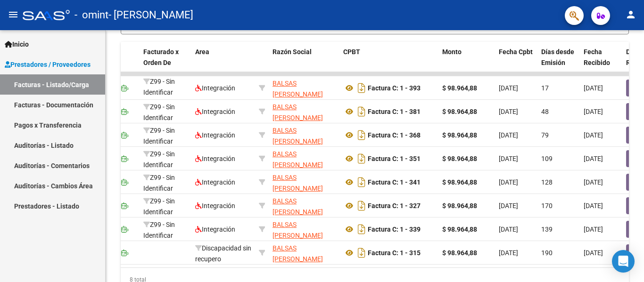 The height and width of the screenshot is (282, 644). Describe the element at coordinates (559, 63) in the screenshot. I see `datatable-header-cell: Días desde Emisión` at that location.